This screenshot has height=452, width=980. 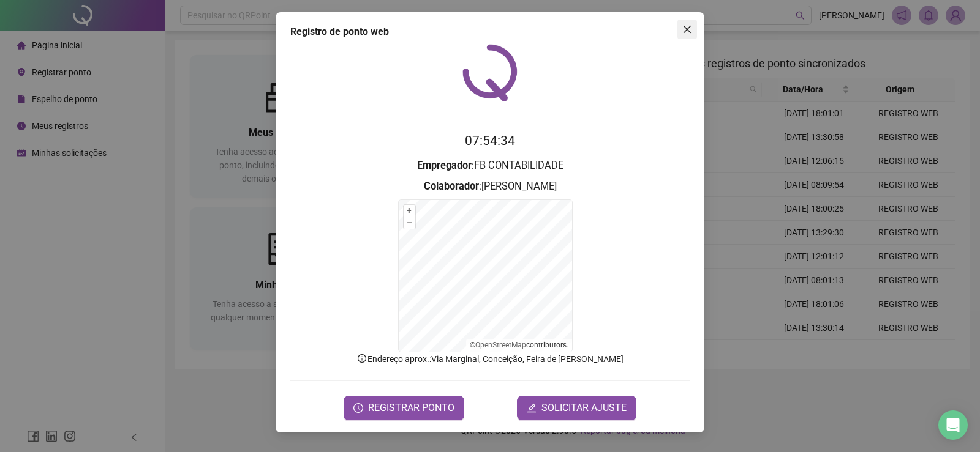 What do you see at coordinates (358, 408) in the screenshot?
I see `span: clock-circle` at bounding box center [358, 408].